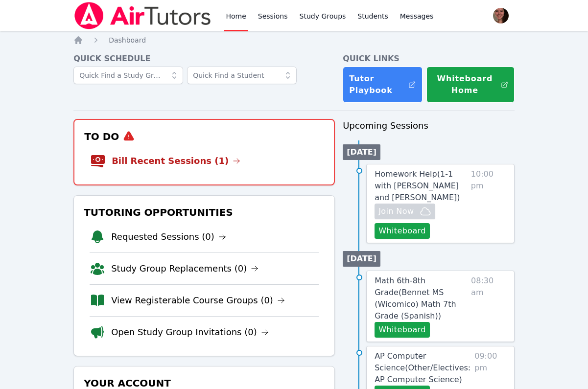 Image resolution: width=588 pixels, height=389 pixels. I want to click on button: Join Now, so click(405, 211).